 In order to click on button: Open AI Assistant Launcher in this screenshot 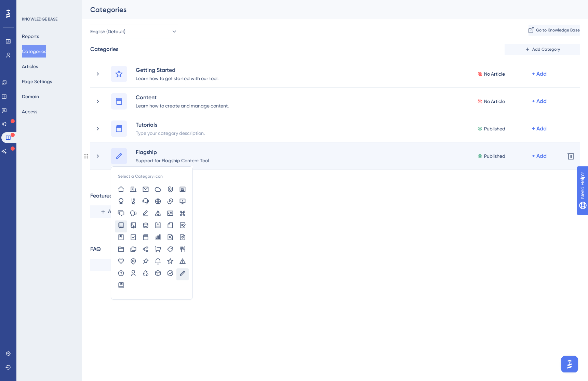, I will do `click(10, 10)`.